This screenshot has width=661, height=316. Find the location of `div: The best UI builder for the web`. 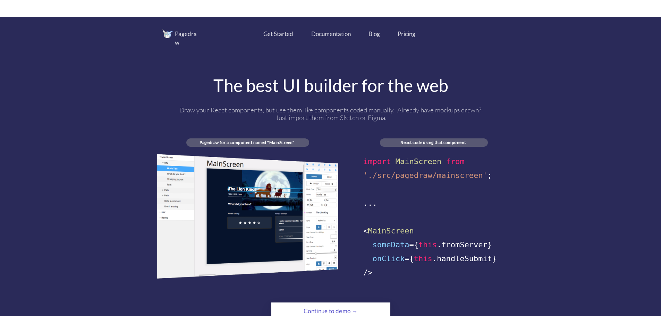

div: The best UI builder for the web is located at coordinates (331, 85).